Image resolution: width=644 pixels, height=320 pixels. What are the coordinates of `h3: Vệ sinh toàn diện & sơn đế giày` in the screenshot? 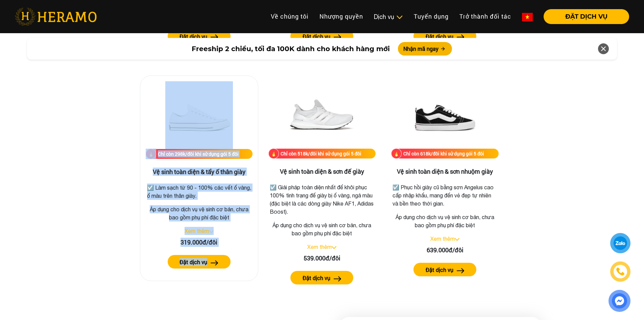 It's located at (322, 171).